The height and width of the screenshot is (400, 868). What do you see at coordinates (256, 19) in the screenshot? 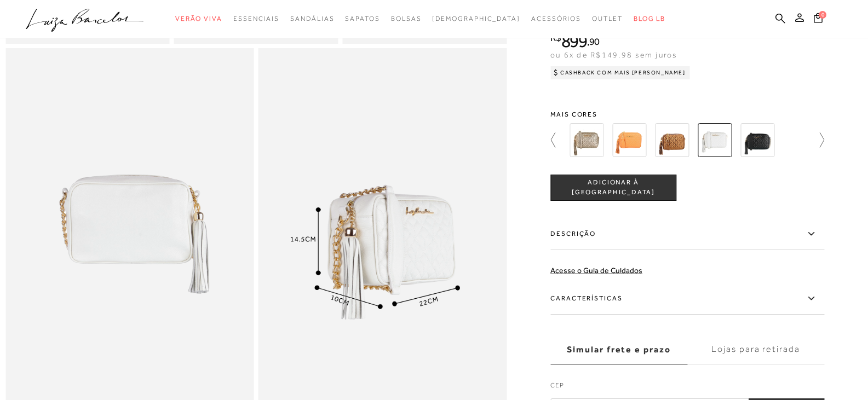
I see `span: Essenciais` at bounding box center [256, 19].